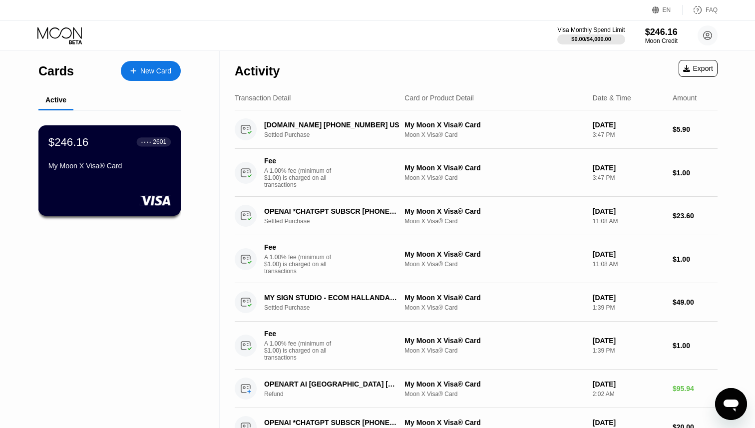 The height and width of the screenshot is (428, 755). I want to click on div: Active, so click(56, 100).